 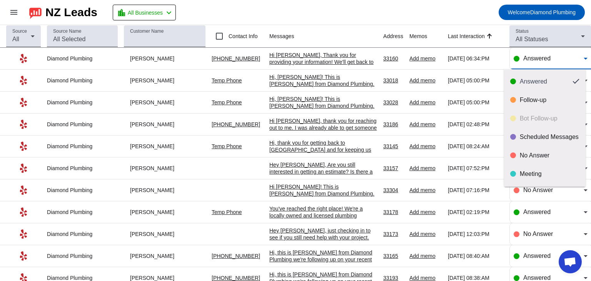 I want to click on div: Scheduled Messages, so click(x=550, y=137).